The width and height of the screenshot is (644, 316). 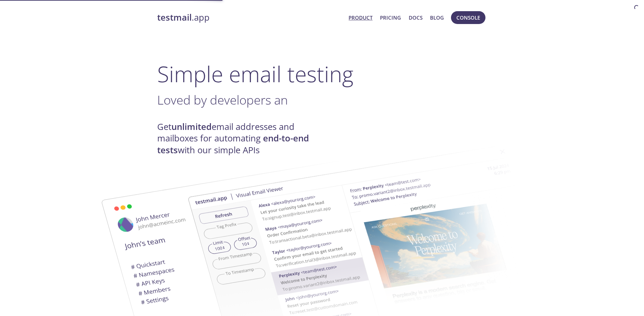 I want to click on a: Product, so click(x=361, y=17).